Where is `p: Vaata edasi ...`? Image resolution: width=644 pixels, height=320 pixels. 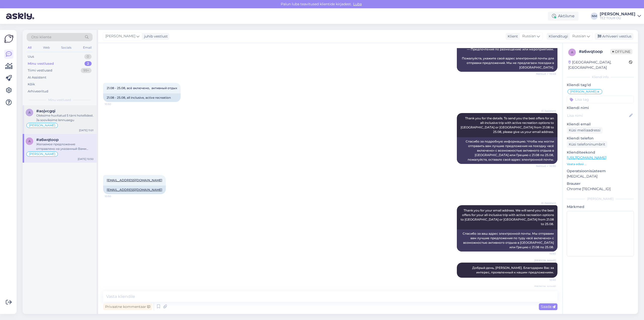
p: Vaata edasi ... is located at coordinates (600, 164).